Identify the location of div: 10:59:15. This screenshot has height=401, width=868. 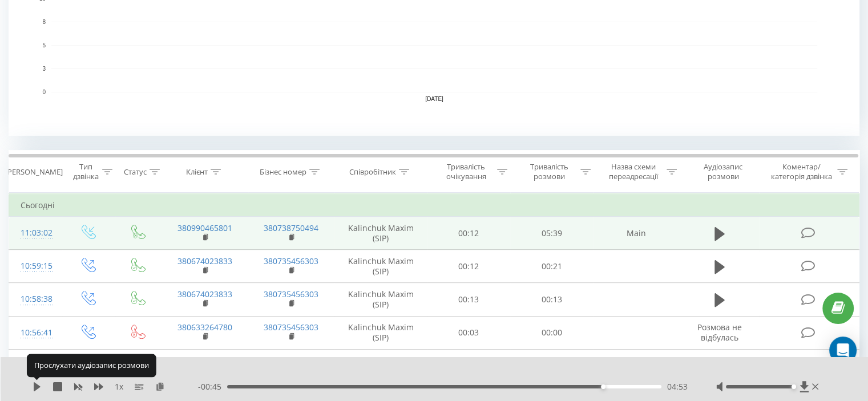
(36, 266).